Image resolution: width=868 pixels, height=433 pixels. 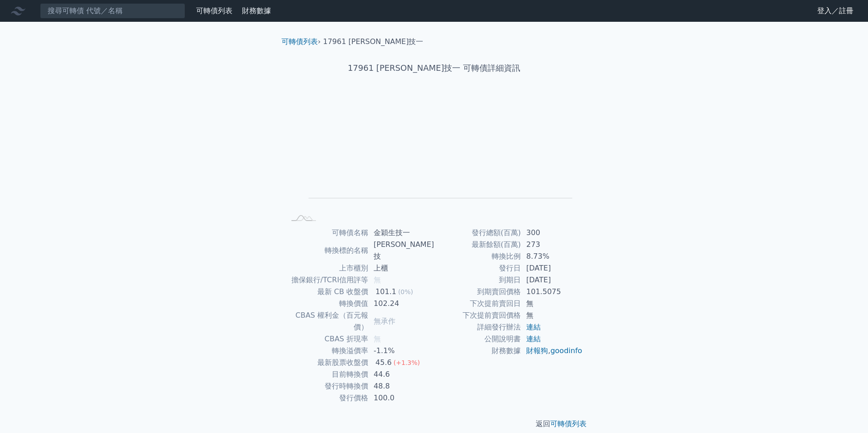 I want to click on td: 可轉債名稱, so click(x=326, y=232).